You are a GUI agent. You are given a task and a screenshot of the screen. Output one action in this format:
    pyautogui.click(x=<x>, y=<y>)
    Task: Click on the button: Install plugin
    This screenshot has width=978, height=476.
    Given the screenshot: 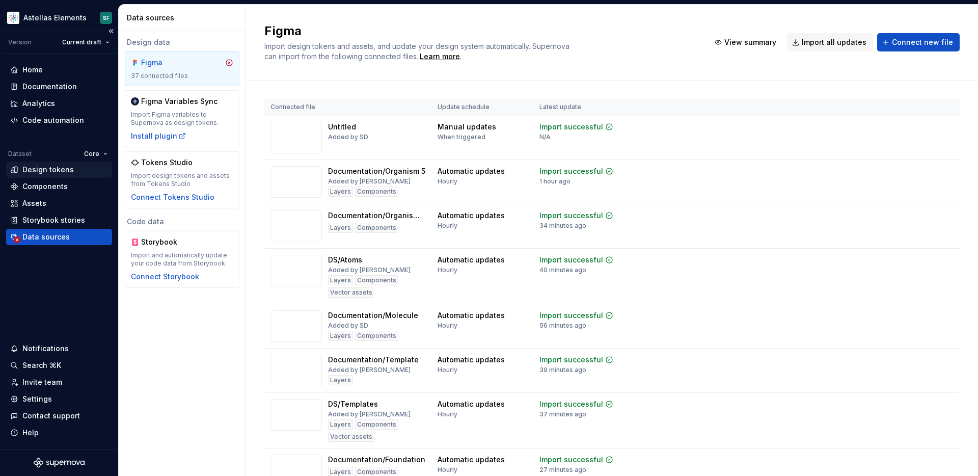 What is the action you would take?
    pyautogui.click(x=158, y=136)
    